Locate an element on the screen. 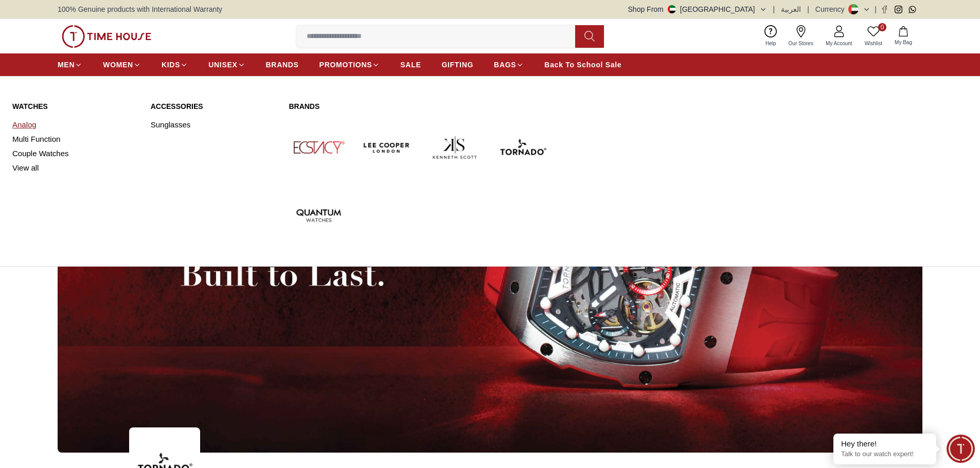 Image resolution: width=980 pixels, height=468 pixels. a: Whatsapp is located at coordinates (912, 9).